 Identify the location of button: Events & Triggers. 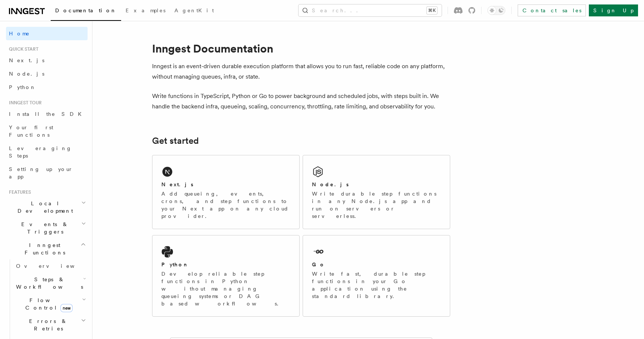
(46, 228).